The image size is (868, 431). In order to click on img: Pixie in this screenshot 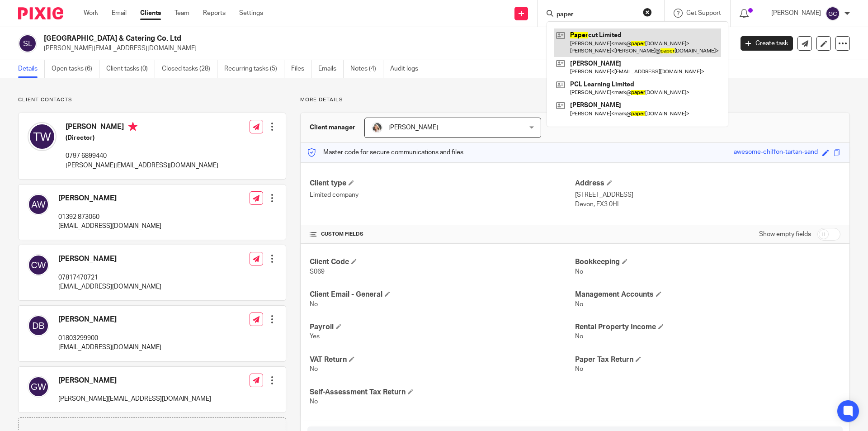, I will do `click(40, 13)`.